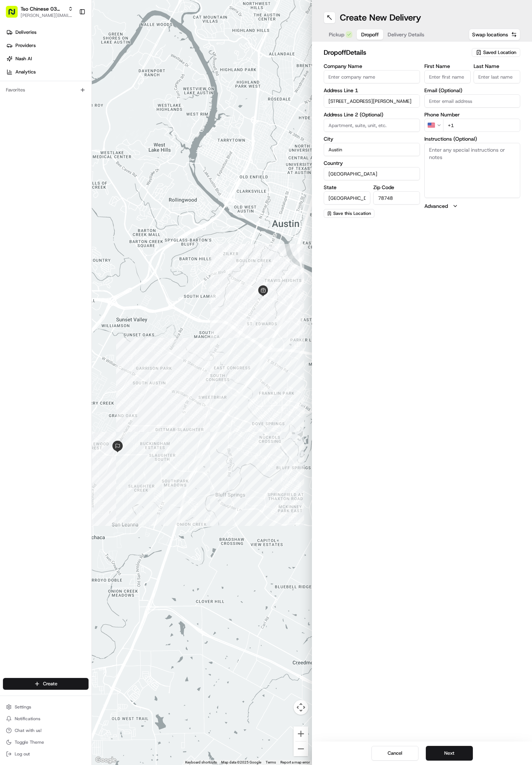  What do you see at coordinates (481, 126) in the screenshot?
I see `input: Enter phone number` at bounding box center [481, 126].